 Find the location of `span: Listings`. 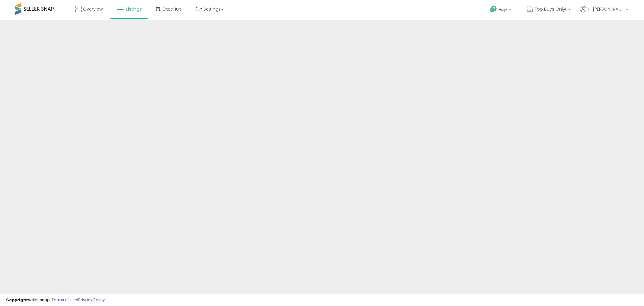

span: Listings is located at coordinates (134, 9).